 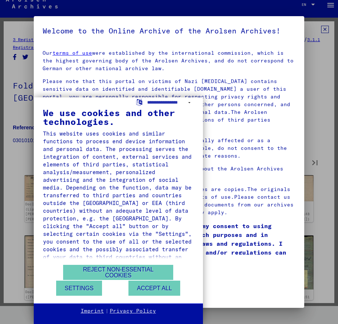 What do you see at coordinates (154, 288) in the screenshot?
I see `button: Accept all` at bounding box center [154, 288].